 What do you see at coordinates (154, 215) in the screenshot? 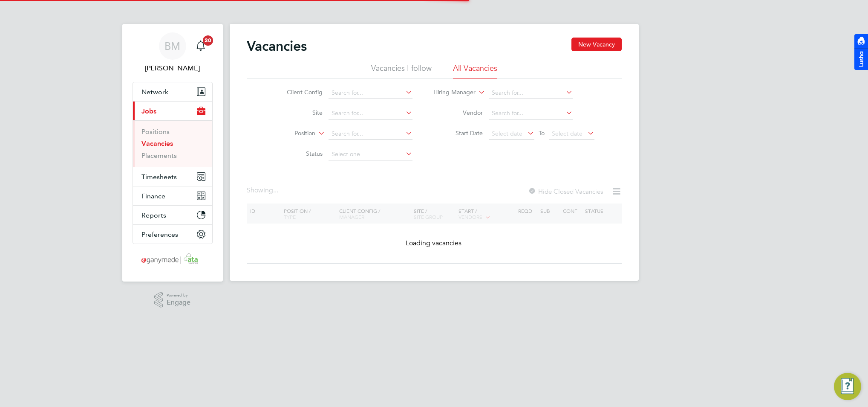
I see `span: Reports` at bounding box center [154, 215].